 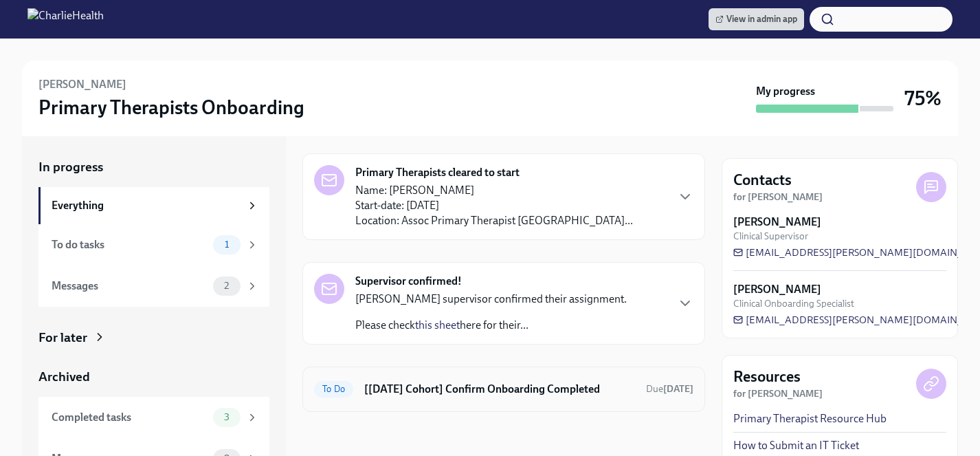 What do you see at coordinates (669, 389) in the screenshot?
I see `span: Due` at bounding box center [669, 389].